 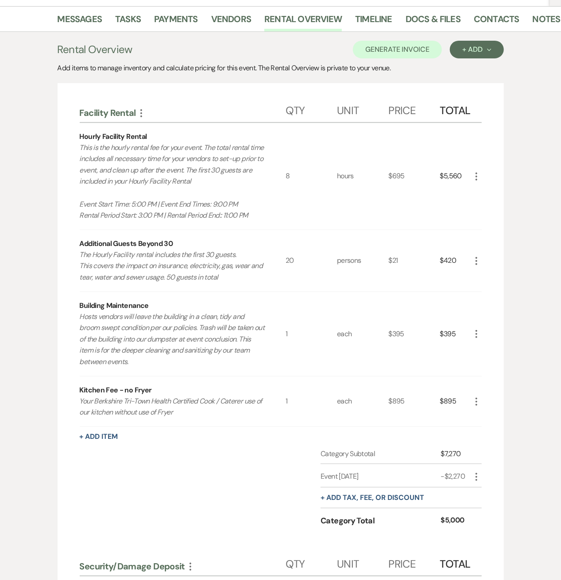 What do you see at coordinates (372, 498) in the screenshot?
I see `button: + Add tax, fee, or discount` at bounding box center [372, 498].